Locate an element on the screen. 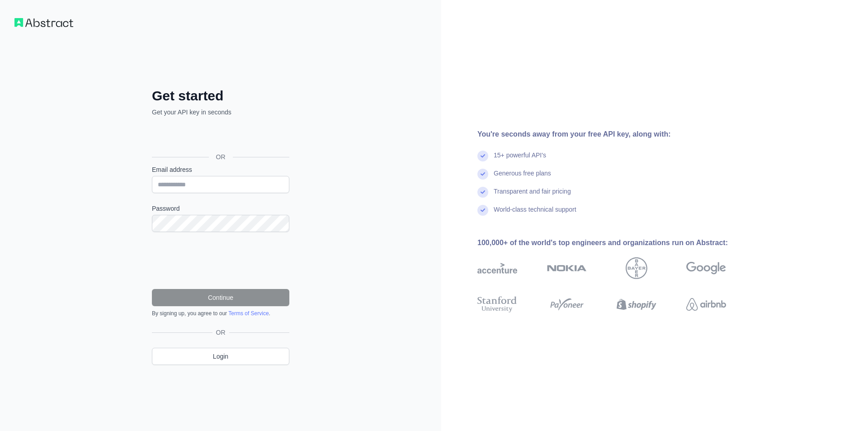 Image resolution: width=868 pixels, height=431 pixels. img: accenture is located at coordinates (497, 269).